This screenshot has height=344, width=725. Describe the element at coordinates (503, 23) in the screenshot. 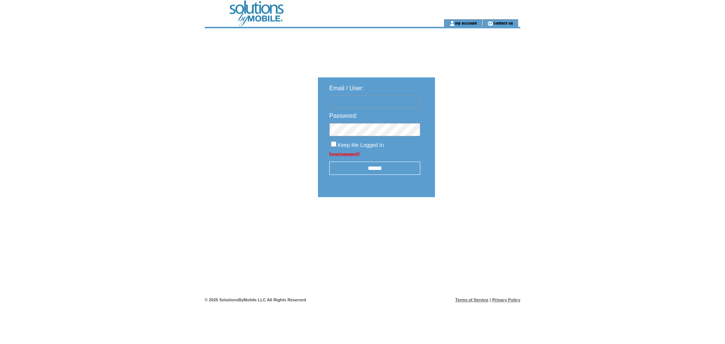

I see `a: contact us` at that location.